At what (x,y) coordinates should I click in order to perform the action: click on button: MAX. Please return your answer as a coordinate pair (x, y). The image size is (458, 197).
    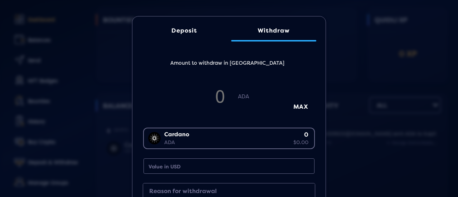
    Looking at the image, I should click on (301, 107).